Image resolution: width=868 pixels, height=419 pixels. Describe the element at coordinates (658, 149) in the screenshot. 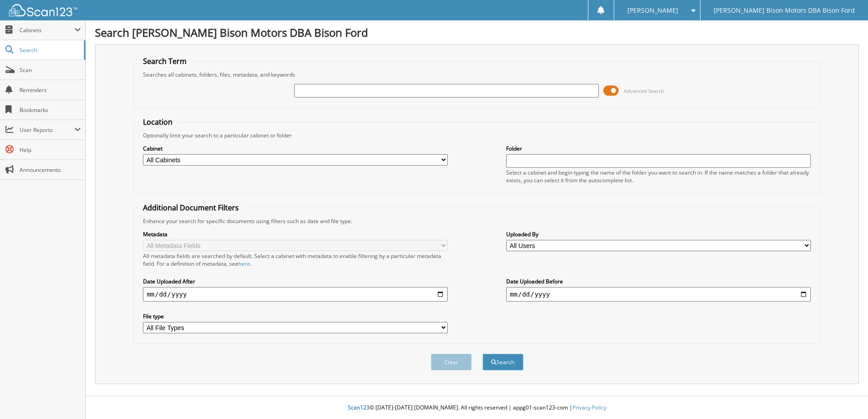

I see `label: Folder` at that location.